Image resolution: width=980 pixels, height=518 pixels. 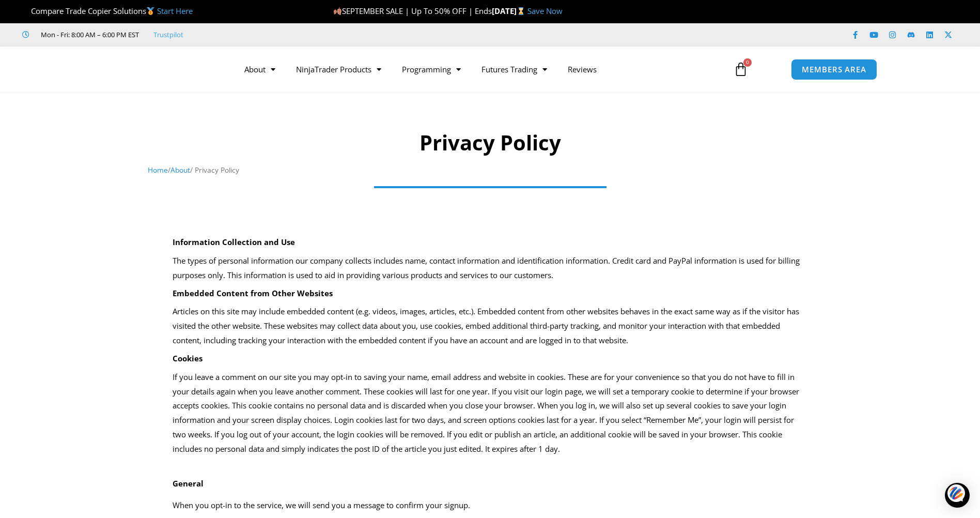 I want to click on strong: Embedded Content from Other Websites, so click(x=253, y=293).